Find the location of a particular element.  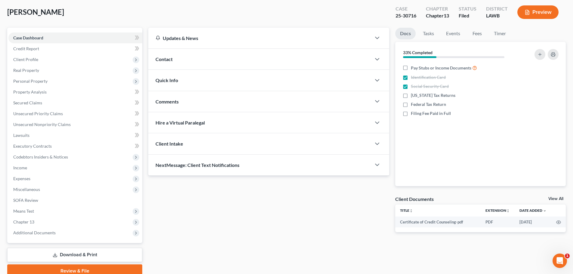

a: Fees is located at coordinates (477, 33).